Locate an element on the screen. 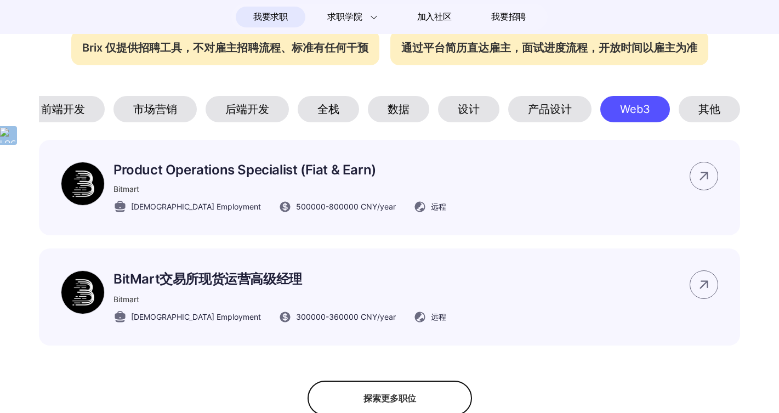 Image resolution: width=779 pixels, height=413 pixels. div: Brix 仅提供招聘工具，不对雇主招聘流程、标准有任何干预 is located at coordinates (225, 48).